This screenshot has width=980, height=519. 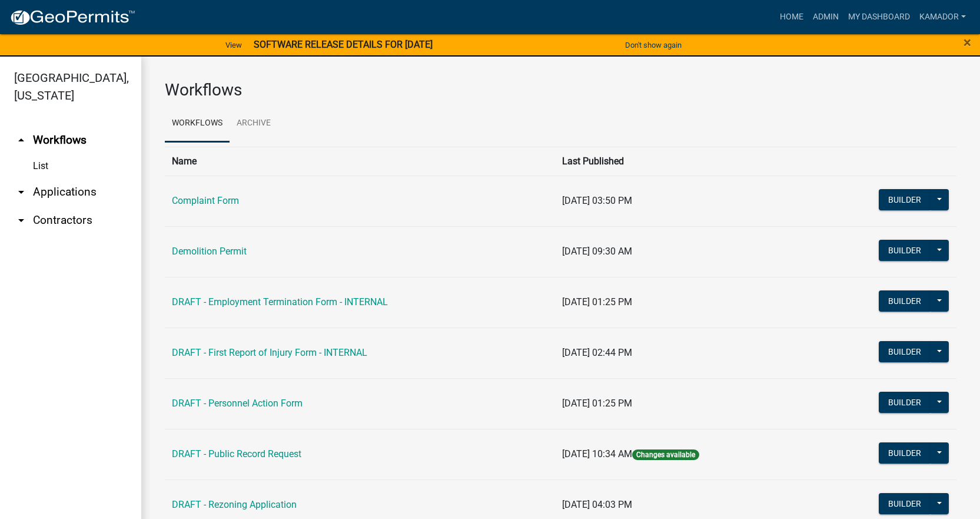 I want to click on a: Archive, so click(x=254, y=124).